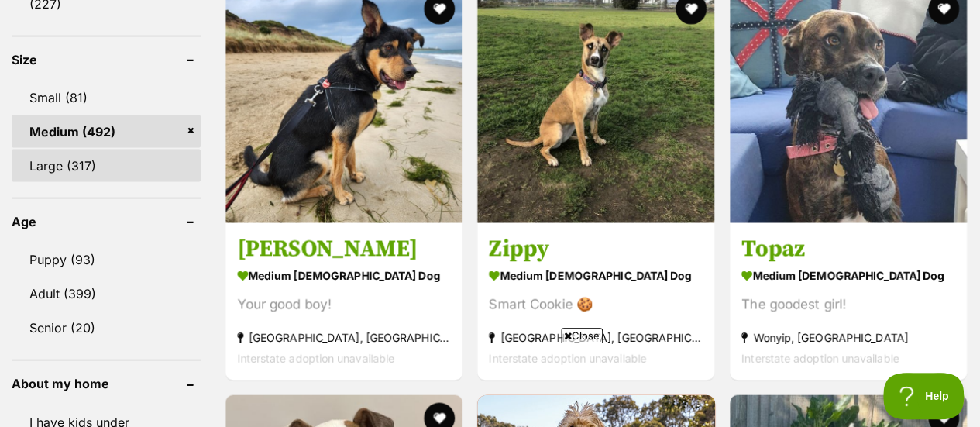 This screenshot has width=980, height=427. Describe the element at coordinates (106, 383) in the screenshot. I see `header: About my home` at that location.